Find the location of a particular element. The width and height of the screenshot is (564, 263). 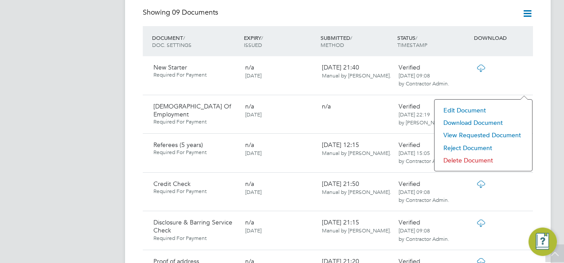

span: New Starter is located at coordinates (170, 67).